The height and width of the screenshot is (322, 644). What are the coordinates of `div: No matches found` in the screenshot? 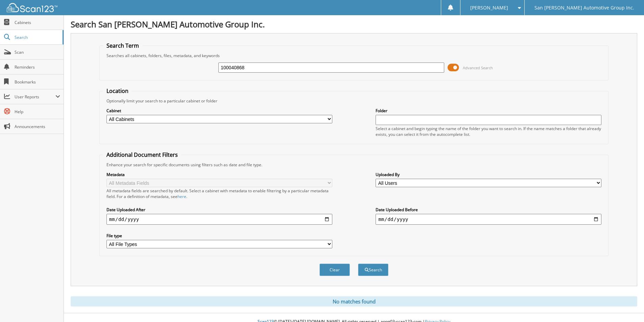 It's located at (354, 302).